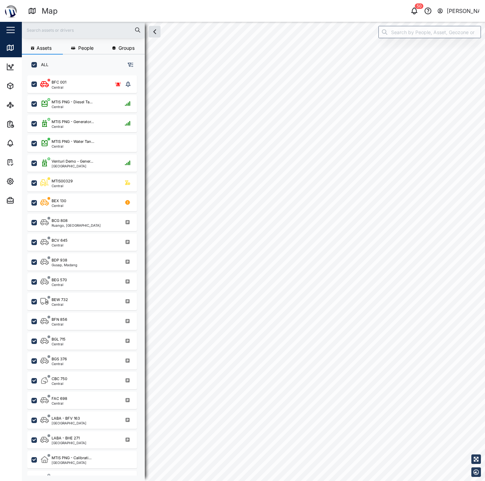  What do you see at coordinates (71, 458) in the screenshot?
I see `div: MTIS PNG - Calibrati...` at bounding box center [71, 458].